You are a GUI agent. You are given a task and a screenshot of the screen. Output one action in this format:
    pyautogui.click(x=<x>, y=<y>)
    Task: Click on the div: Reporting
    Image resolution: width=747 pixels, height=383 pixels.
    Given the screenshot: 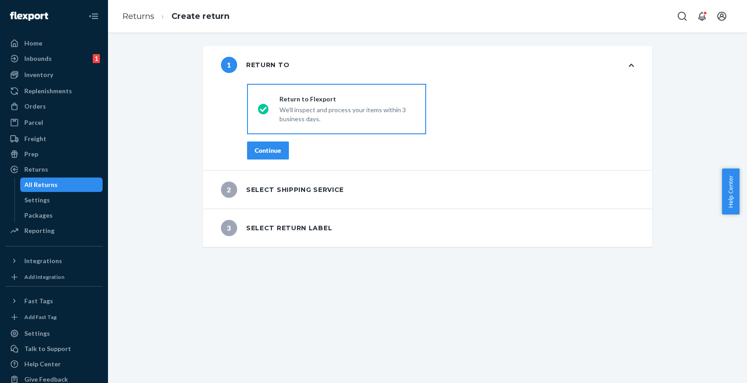 What is the action you would take?
    pyautogui.click(x=39, y=230)
    